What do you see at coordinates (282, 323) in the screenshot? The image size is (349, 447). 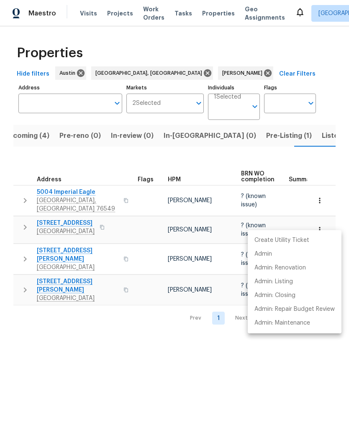 I see `p: Admin: Maintenance` at bounding box center [282, 323].